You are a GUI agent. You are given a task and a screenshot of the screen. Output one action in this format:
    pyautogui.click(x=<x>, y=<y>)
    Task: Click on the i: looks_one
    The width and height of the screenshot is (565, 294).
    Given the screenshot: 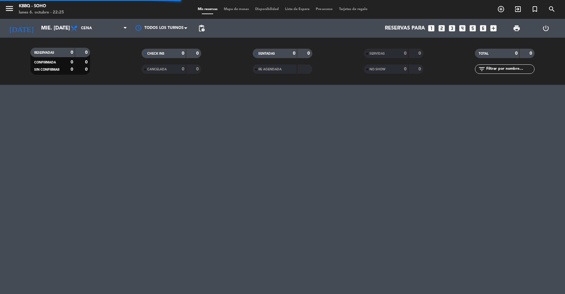 What is the action you would take?
    pyautogui.click(x=432, y=28)
    